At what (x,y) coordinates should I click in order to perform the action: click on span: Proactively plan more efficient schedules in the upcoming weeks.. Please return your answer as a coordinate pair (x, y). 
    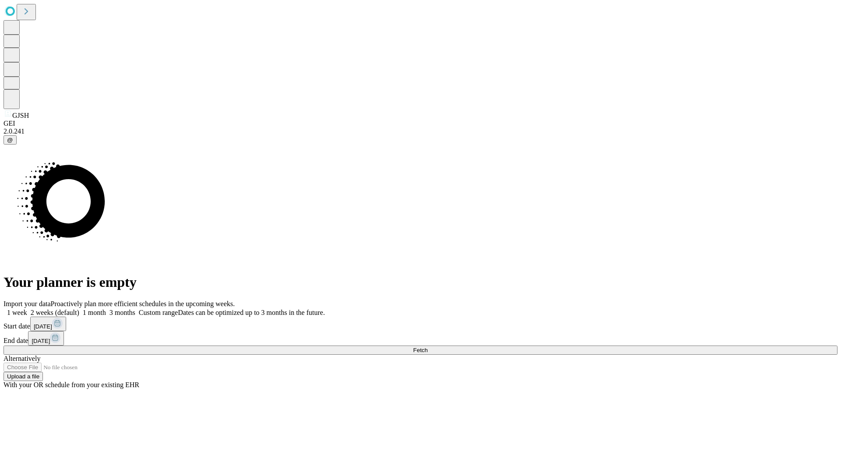
    Looking at the image, I should click on (143, 304).